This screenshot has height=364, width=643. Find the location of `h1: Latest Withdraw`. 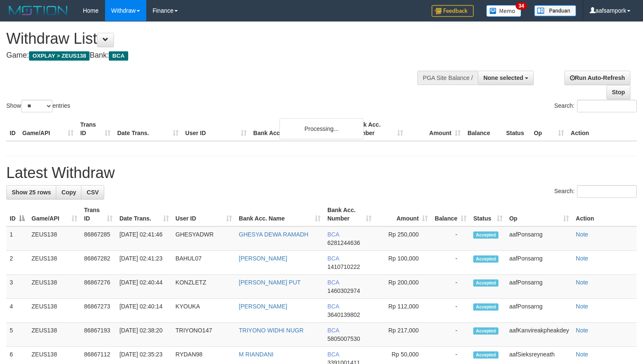

h1: Latest Withdraw is located at coordinates (322, 173).